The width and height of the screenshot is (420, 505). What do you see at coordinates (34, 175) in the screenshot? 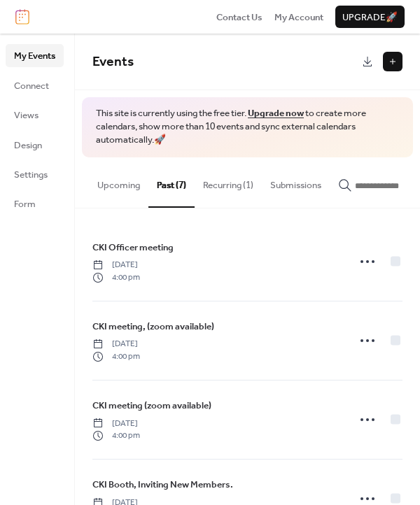
I see `a: Settings` at bounding box center [34, 175].